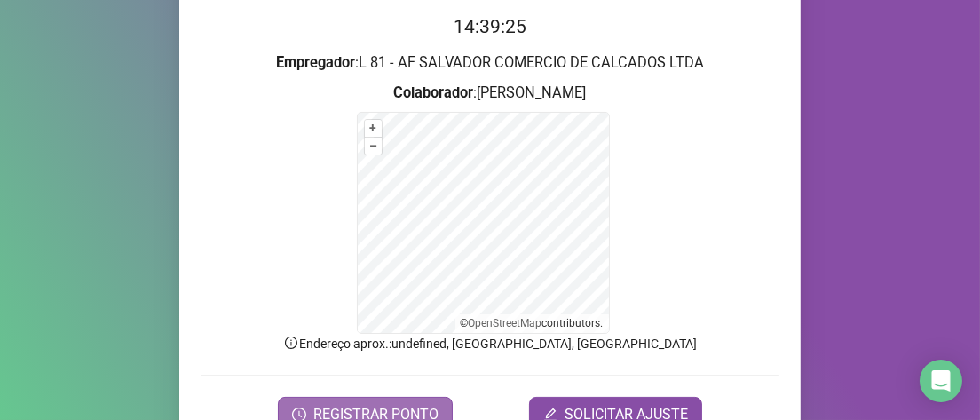 The image size is (980, 420). What do you see at coordinates (434, 92) in the screenshot?
I see `strong: Colaborador` at bounding box center [434, 92].